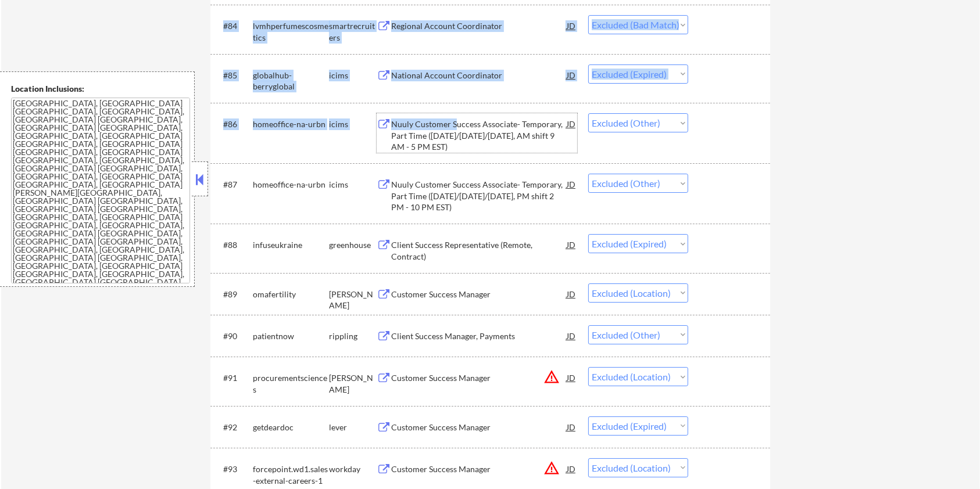 Image resolution: width=980 pixels, height=489 pixels. I want to click on div: globalhub-berryglobal, so click(291, 81).